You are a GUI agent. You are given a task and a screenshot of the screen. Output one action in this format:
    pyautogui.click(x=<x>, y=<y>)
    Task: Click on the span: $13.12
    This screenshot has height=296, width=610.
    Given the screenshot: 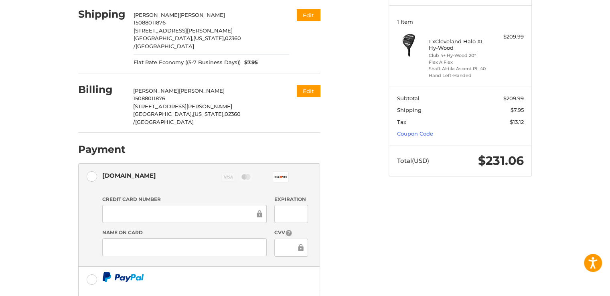 What is the action you would take?
    pyautogui.click(x=516, y=122)
    